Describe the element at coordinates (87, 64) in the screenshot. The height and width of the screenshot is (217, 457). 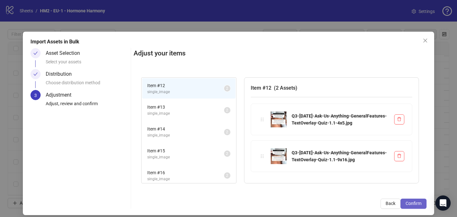
I see `div: Select your assets` at that location.